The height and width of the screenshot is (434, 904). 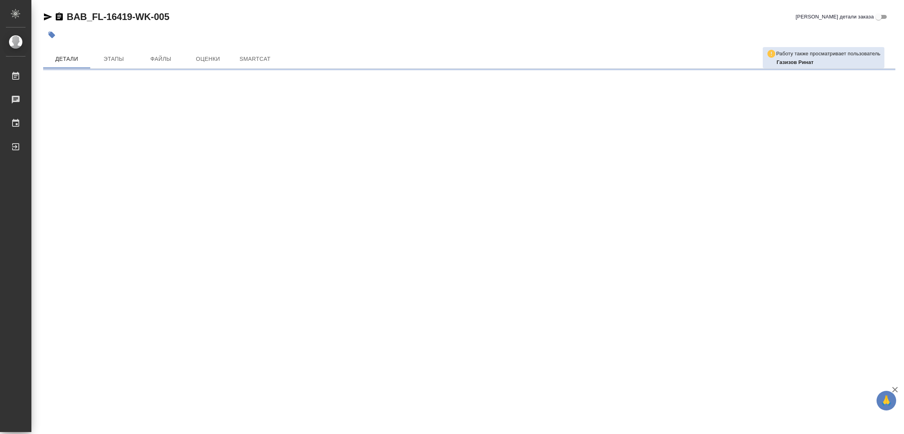 I want to click on button: Скопировать ссылку для ЯМессенджера, so click(x=48, y=17).